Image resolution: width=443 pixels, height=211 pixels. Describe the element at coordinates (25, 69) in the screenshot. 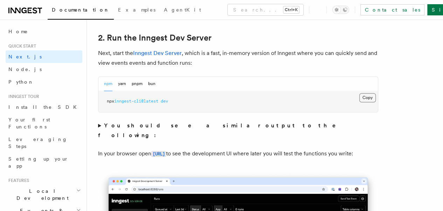

I see `span: Node.js` at that location.